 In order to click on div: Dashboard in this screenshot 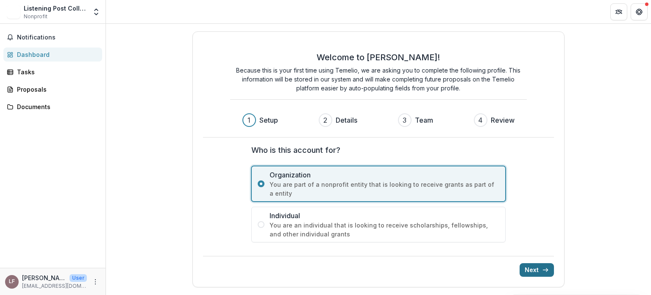, I will do `click(56, 54)`.